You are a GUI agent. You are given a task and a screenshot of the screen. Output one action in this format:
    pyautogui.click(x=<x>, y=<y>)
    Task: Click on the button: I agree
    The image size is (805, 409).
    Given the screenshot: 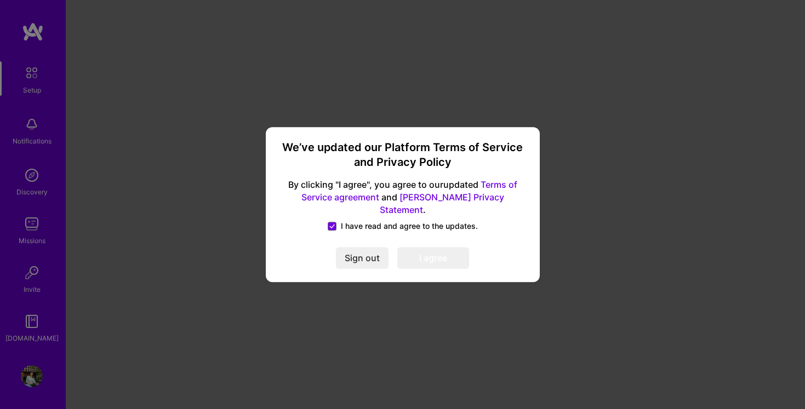 What is the action you would take?
    pyautogui.click(x=433, y=258)
    